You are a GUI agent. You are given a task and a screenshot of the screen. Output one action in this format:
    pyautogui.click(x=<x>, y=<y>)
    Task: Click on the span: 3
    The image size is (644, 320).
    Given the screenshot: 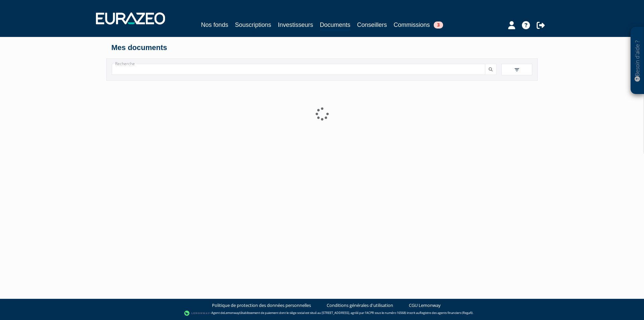 What is the action you would take?
    pyautogui.click(x=439, y=25)
    